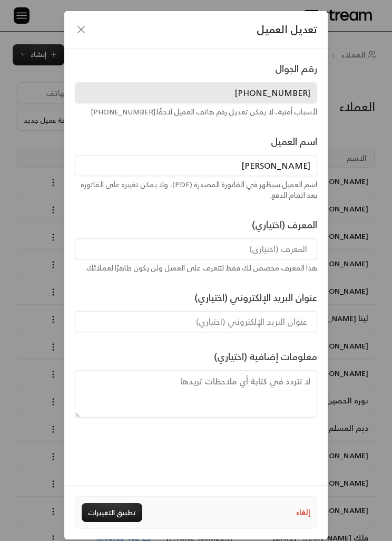 This screenshot has height=541, width=392. Describe the element at coordinates (196, 268) in the screenshot. I see `div: هذا المعرف مخصص لك فقط لتتعرف على العميل ولن يكون ظاهرًا لعملائك.` at that location.